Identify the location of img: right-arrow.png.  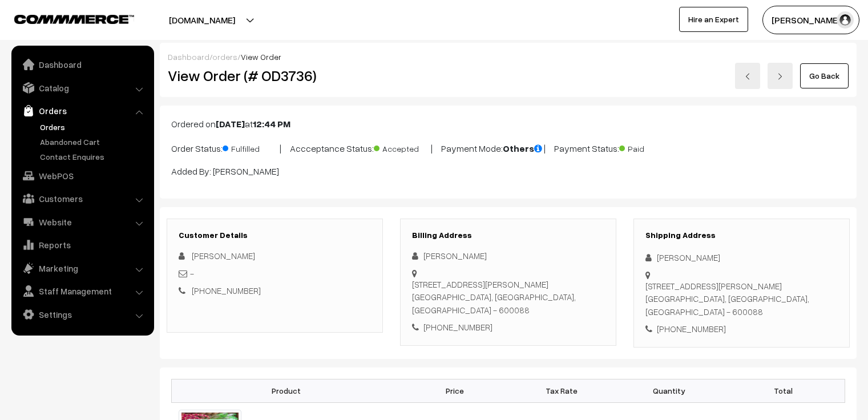
(780, 76).